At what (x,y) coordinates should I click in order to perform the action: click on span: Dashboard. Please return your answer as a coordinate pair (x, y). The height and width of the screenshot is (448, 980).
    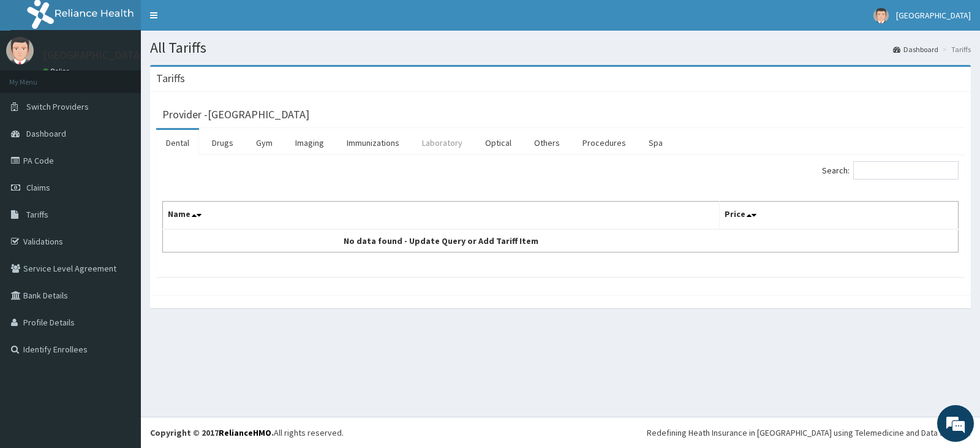
    Looking at the image, I should click on (46, 133).